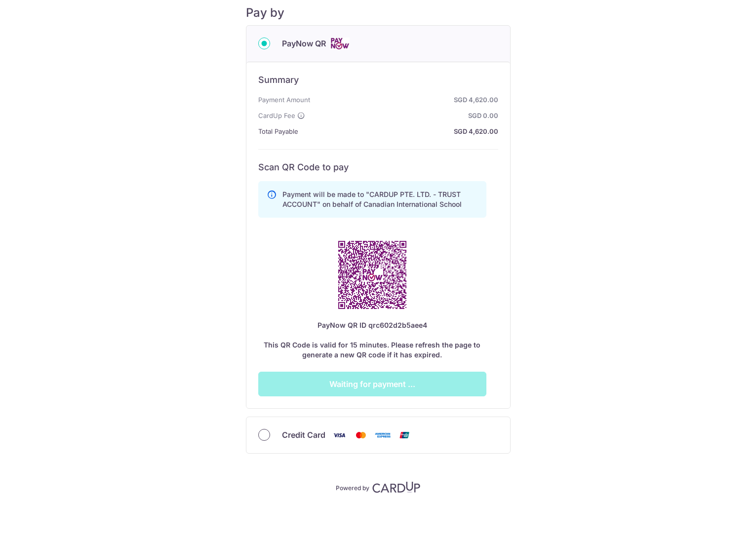 Image resolution: width=756 pixels, height=539 pixels. Describe the element at coordinates (304, 435) in the screenshot. I see `span: Credit Card` at that location.